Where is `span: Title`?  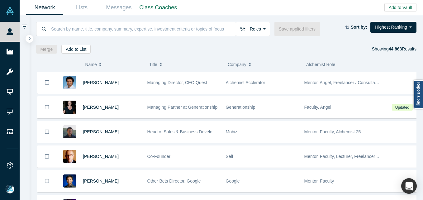
span: Title is located at coordinates (153, 64).